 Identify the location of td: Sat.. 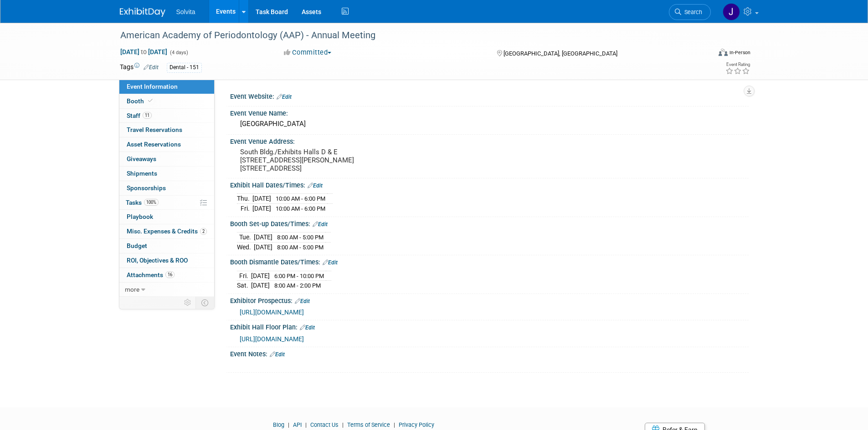
(244, 286).